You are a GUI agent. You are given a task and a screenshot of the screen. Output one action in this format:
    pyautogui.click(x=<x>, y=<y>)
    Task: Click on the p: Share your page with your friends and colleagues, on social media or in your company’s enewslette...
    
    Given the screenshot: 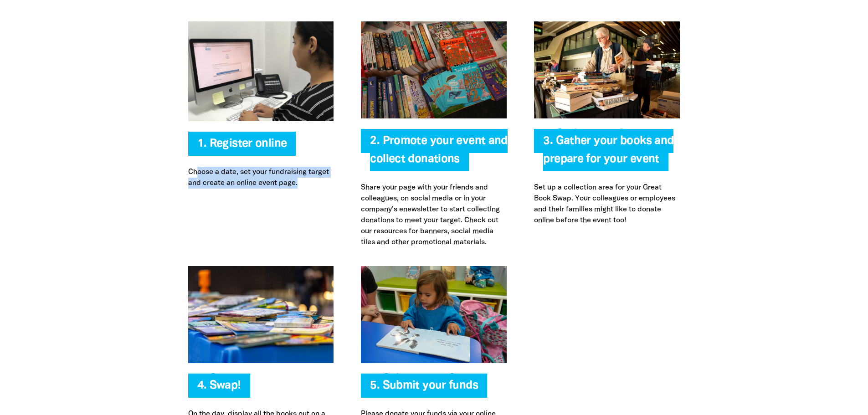 What is the action you would take?
    pyautogui.click(x=434, y=215)
    